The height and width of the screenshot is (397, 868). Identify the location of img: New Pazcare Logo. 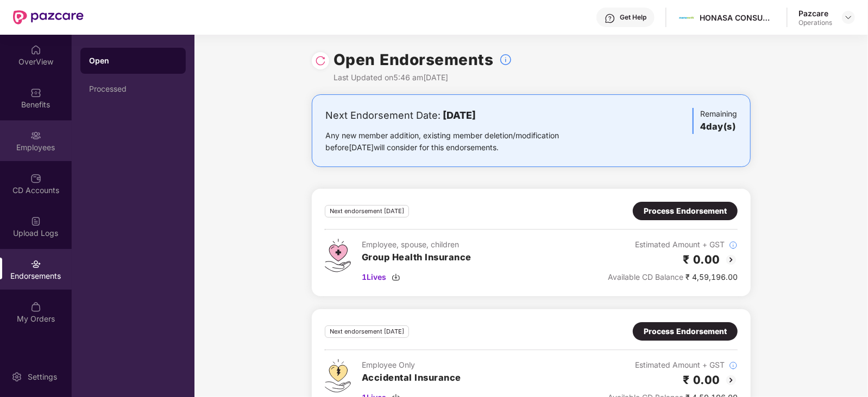
(48, 18).